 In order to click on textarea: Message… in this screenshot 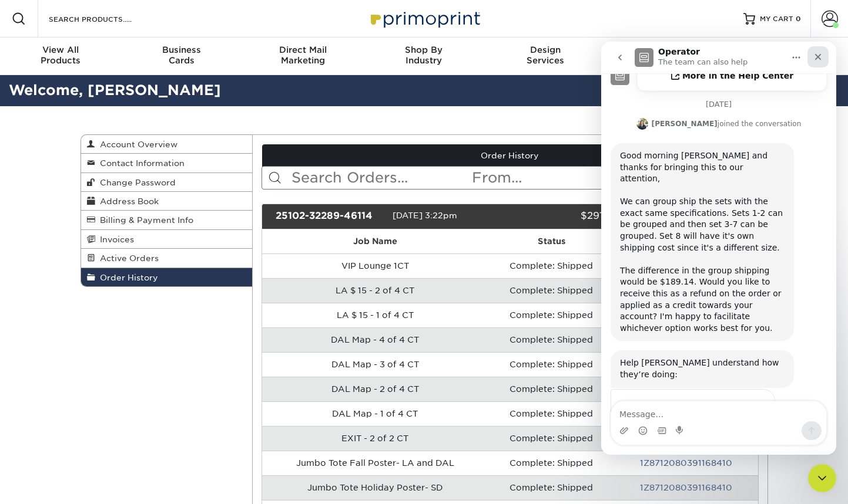, I will do `click(118, 370)`.